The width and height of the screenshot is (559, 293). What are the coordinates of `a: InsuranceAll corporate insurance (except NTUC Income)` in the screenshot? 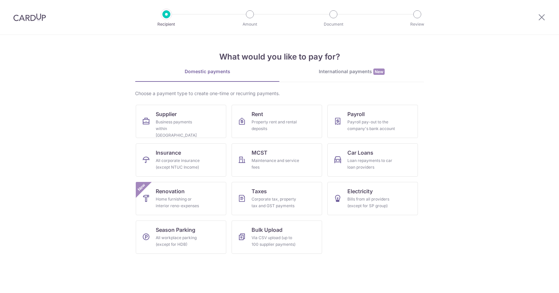 It's located at (181, 160).